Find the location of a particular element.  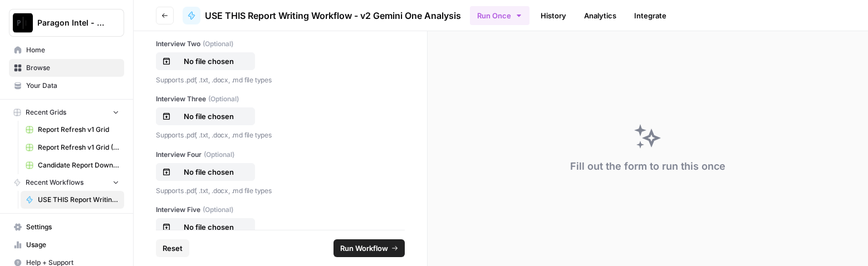

span: Run Workflow is located at coordinates (364, 248).